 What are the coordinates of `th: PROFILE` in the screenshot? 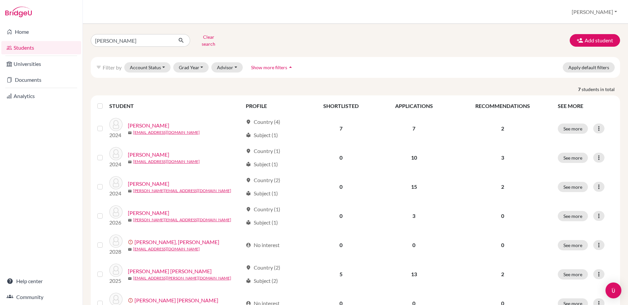 It's located at (273, 106).